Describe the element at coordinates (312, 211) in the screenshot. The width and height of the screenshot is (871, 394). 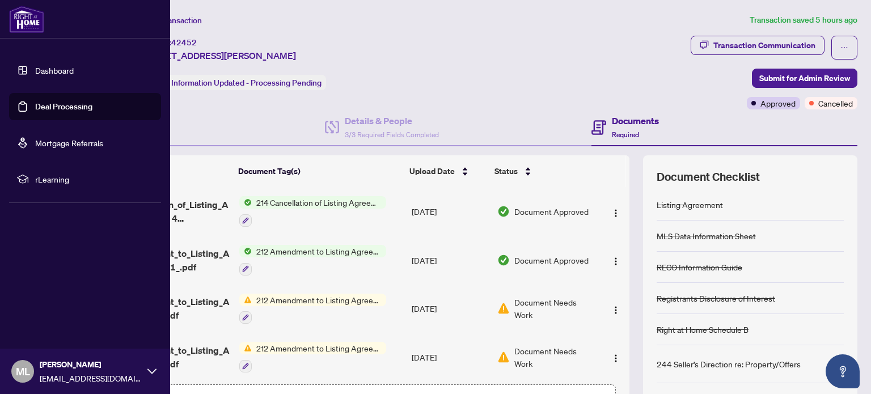
I see `button: Status Icon214 Cancellation of Listing Agreement - Authority to Offer for Lease` at that location.